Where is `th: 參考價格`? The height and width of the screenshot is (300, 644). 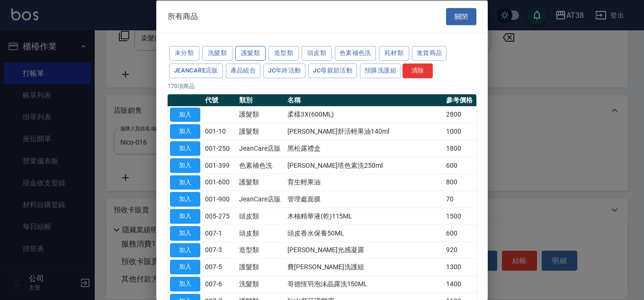
th: 參考價格 is located at coordinates (459, 100).